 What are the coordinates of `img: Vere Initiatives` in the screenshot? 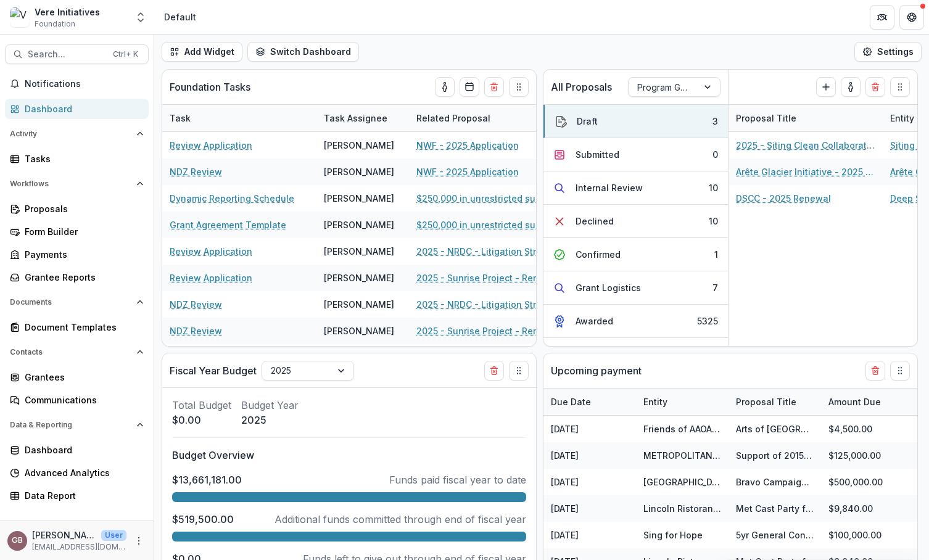 It's located at (20, 17).